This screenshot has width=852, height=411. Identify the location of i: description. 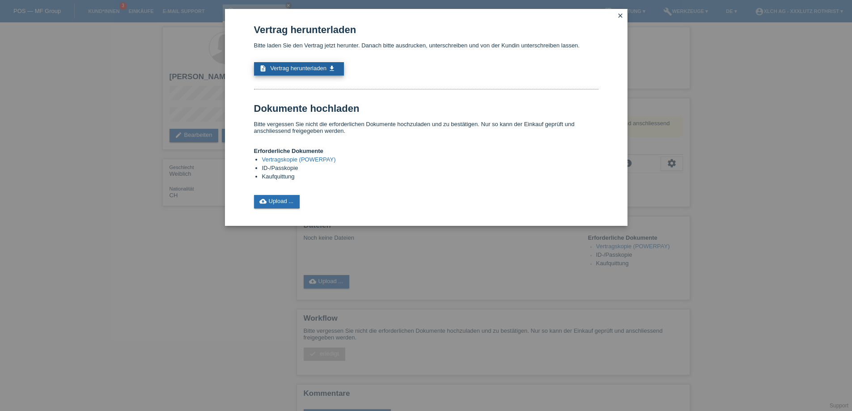
(263, 68).